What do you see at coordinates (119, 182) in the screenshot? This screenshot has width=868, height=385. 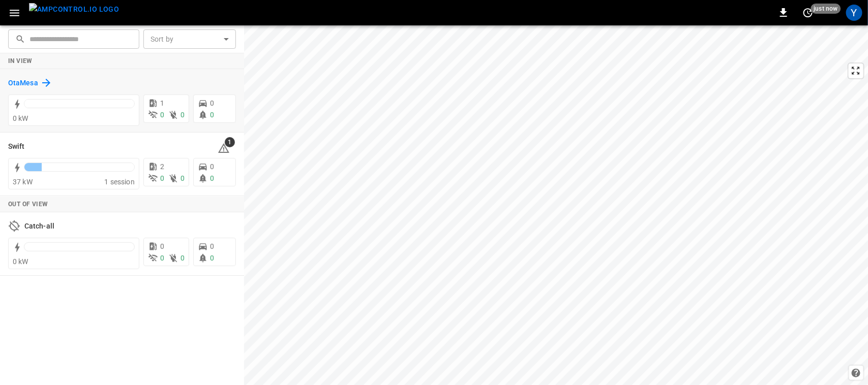 I see `span: 1 session` at bounding box center [119, 182].